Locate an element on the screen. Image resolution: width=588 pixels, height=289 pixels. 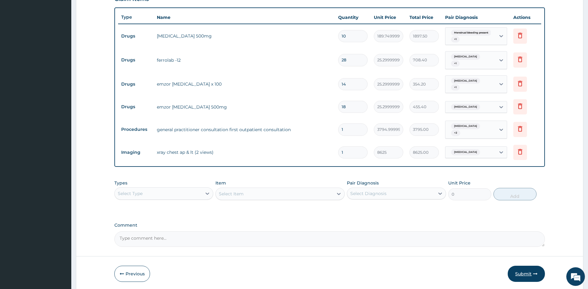
th: Actions is located at coordinates (525, 17).